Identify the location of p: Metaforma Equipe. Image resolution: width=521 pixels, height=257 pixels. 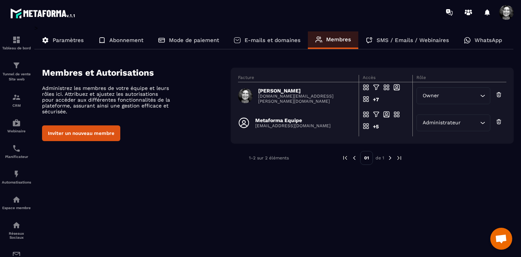
(293, 120).